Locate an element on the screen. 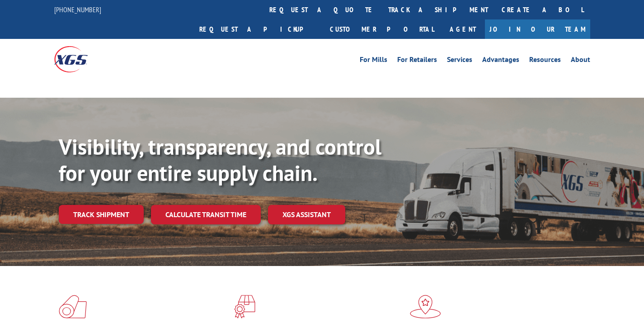  a: XGS ASSISTANT is located at coordinates (306, 215).